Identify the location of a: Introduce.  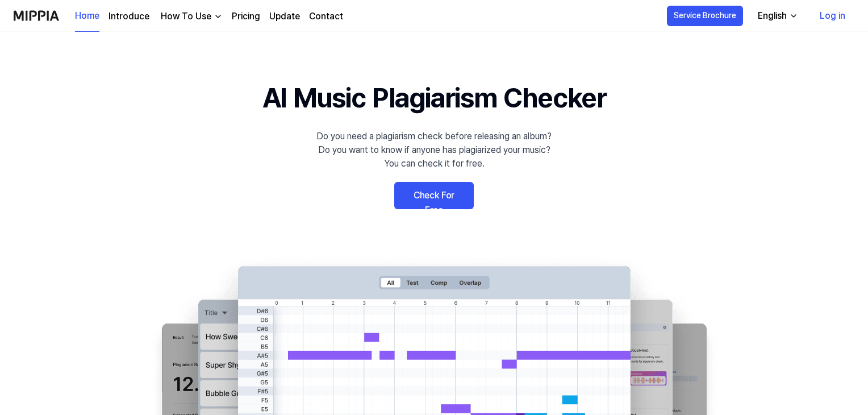
(129, 17).